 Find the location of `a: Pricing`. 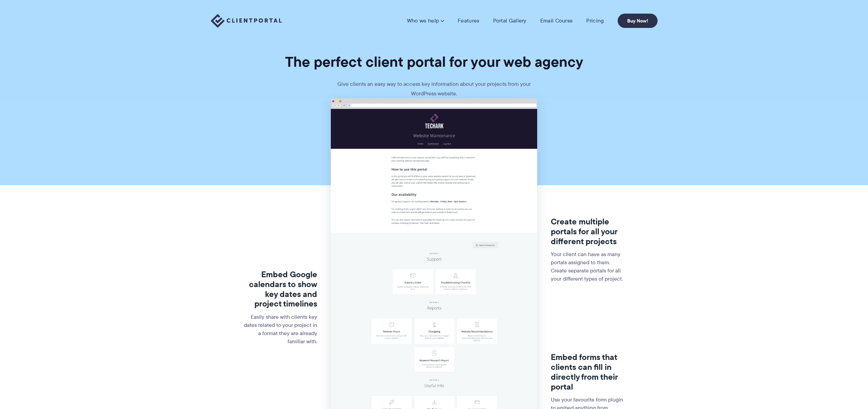

a: Pricing is located at coordinates (595, 21).